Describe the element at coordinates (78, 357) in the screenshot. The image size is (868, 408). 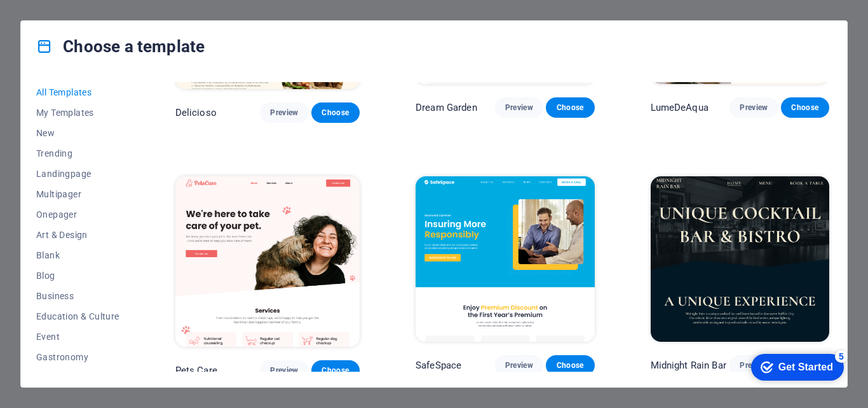
I see `button: Gastronomy` at that location.